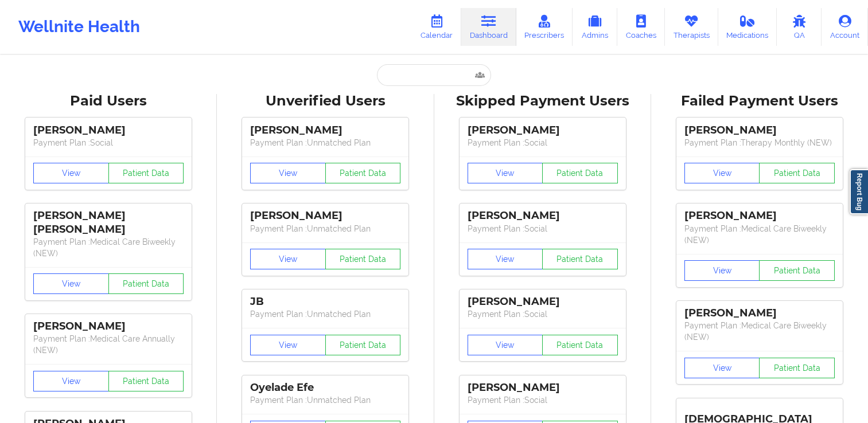 Image resolution: width=868 pixels, height=423 pixels. What do you see at coordinates (325, 387) in the screenshot?
I see `div: Oyelade Efe` at bounding box center [325, 387].